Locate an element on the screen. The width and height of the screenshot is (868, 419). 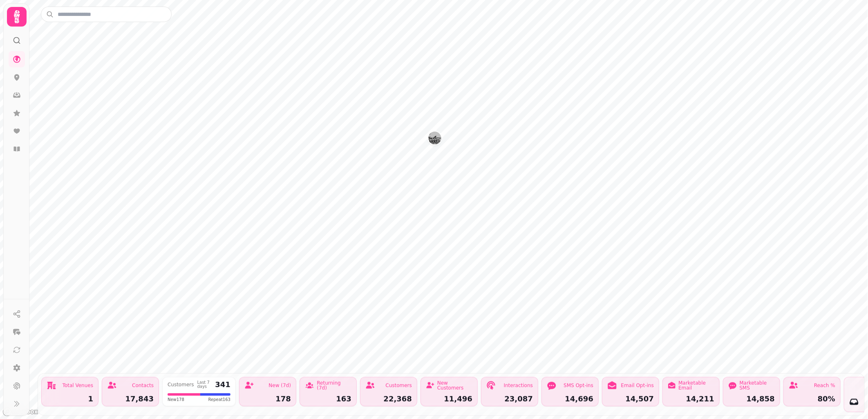
span: New 178 is located at coordinates (176, 399).